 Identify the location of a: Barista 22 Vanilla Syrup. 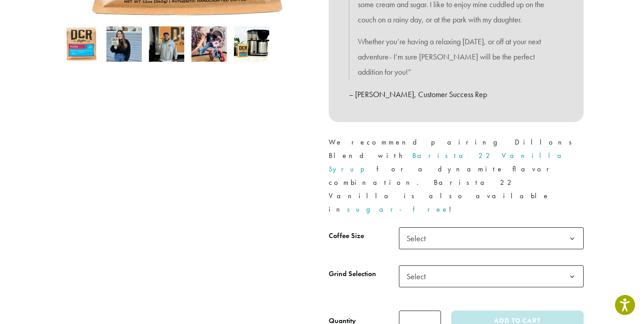
(449, 162).